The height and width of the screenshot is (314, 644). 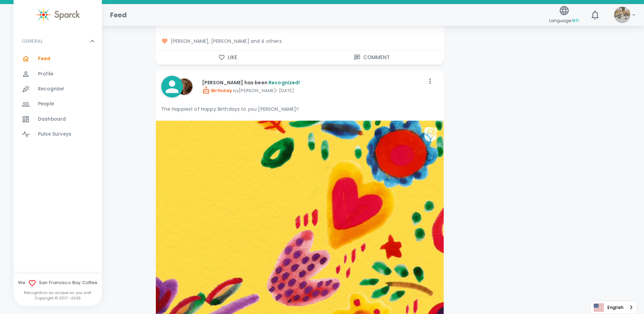 I want to click on aside: Language selected: English, so click(x=614, y=308).